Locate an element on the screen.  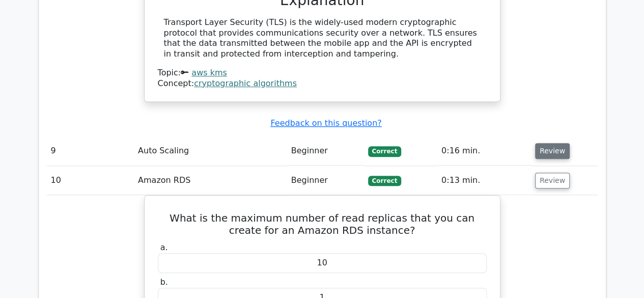
td: 0:16 min. is located at coordinates (484, 151).